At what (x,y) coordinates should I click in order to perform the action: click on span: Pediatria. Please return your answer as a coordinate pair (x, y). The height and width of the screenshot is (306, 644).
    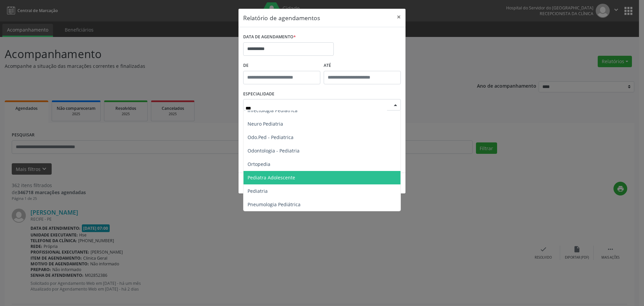
    Looking at the image, I should click on (258, 191).